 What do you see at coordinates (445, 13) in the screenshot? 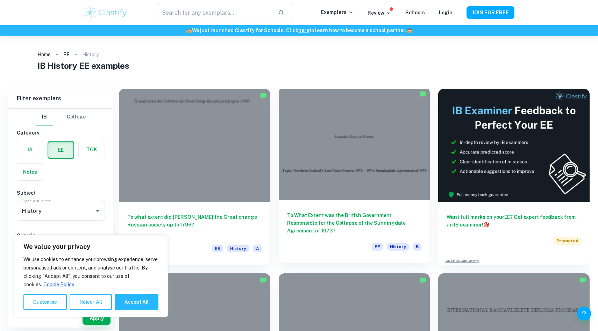
I see `a: Login` at bounding box center [445, 13].